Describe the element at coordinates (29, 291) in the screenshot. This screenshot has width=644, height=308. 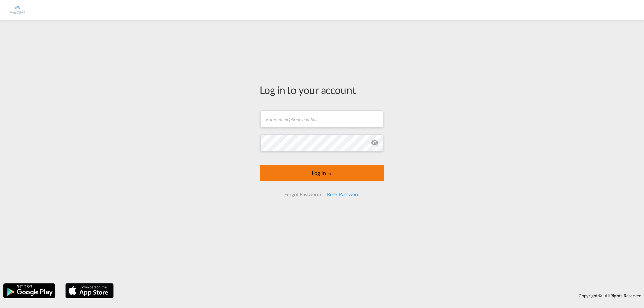
I see `img: google.png` at that location.